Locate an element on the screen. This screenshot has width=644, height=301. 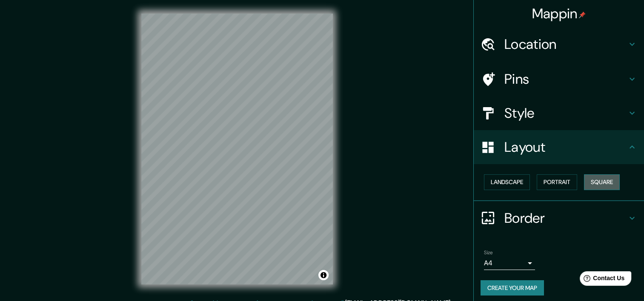
label: Size is located at coordinates (488, 252).